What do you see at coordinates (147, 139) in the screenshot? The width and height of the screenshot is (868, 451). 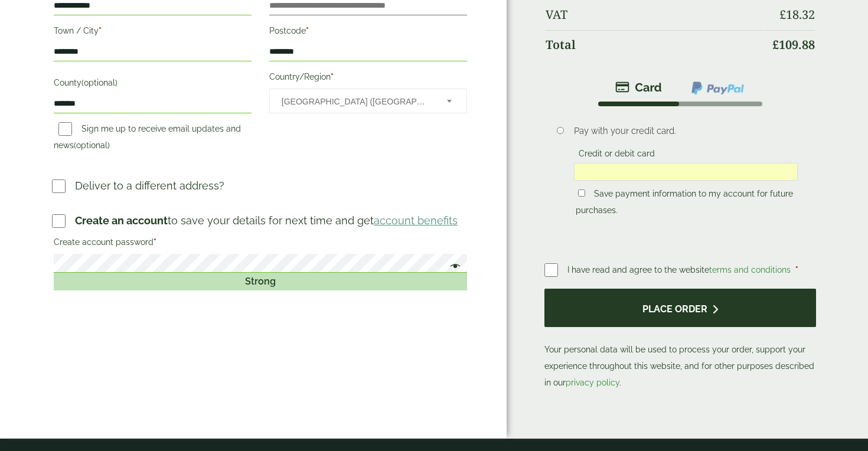 I see `label: Sign me up to receive email updates and news` at bounding box center [147, 139].